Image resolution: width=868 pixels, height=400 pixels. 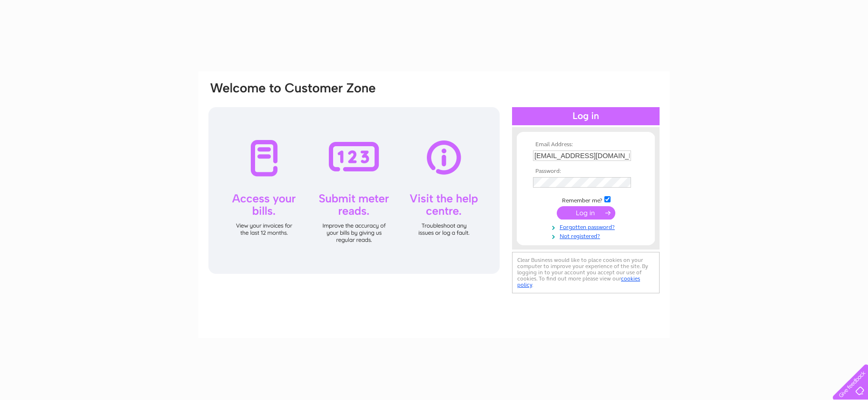 I want to click on a: Not registered?, so click(x=587, y=235).